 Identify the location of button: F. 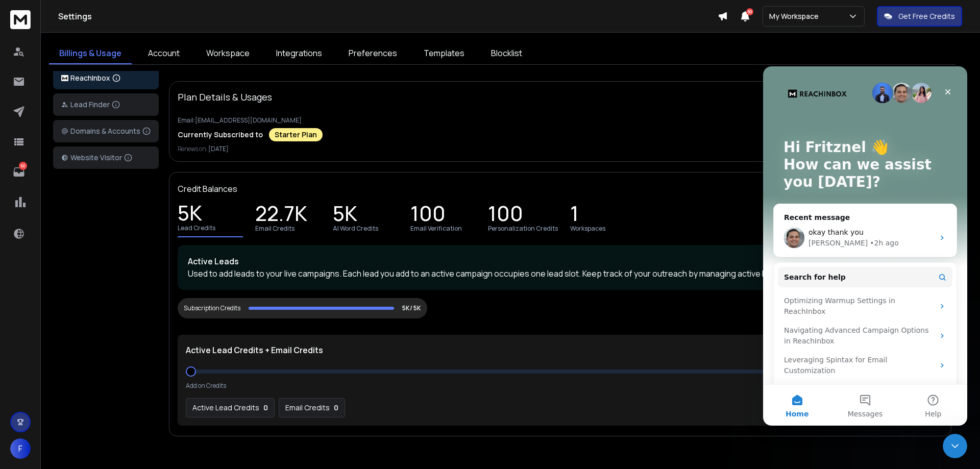
(21, 448).